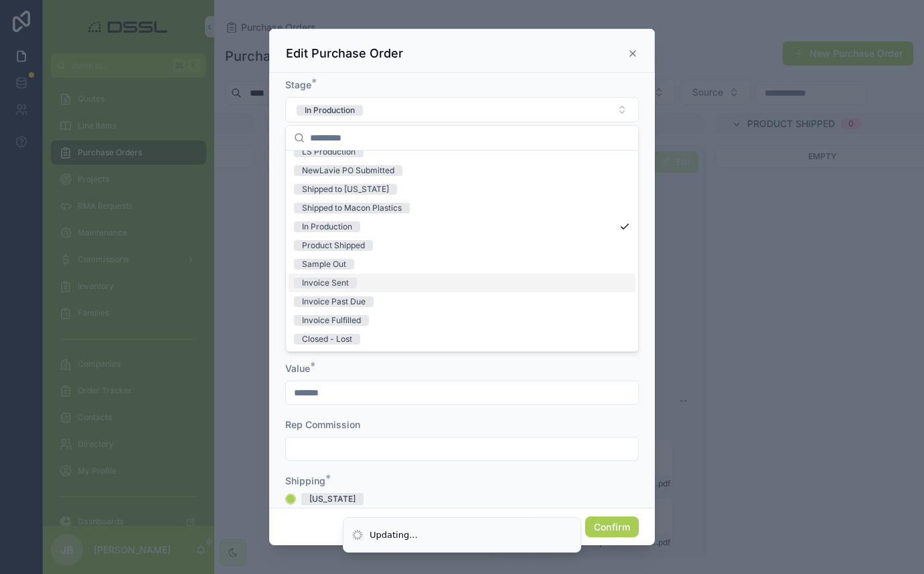  What do you see at coordinates (393, 536) in the screenshot?
I see `div: Updating...` at bounding box center [393, 536].